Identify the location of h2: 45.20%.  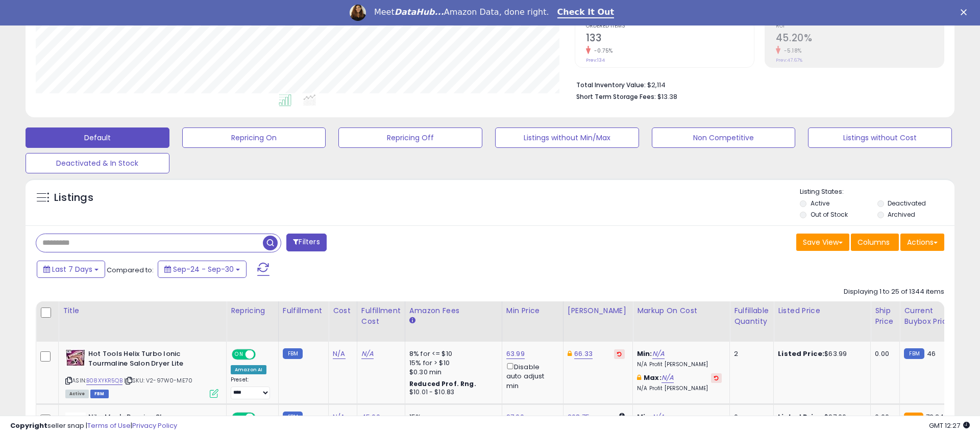
(860, 39).